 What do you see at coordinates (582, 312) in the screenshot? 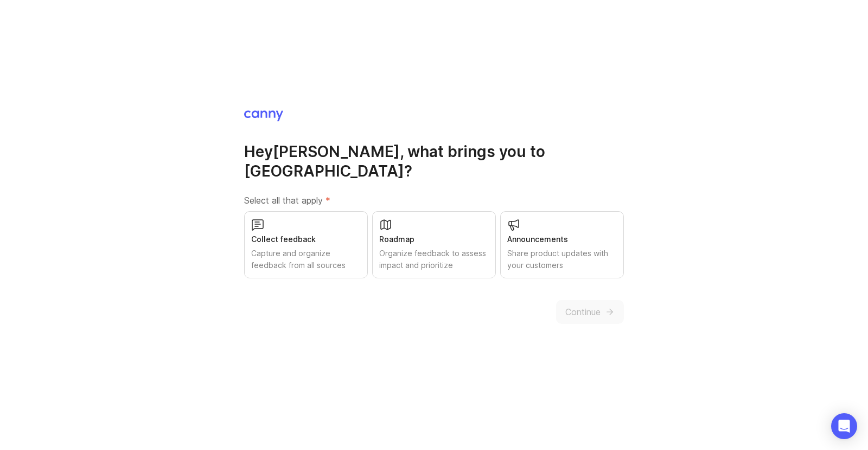
I see `span: Continue` at bounding box center [582, 312].